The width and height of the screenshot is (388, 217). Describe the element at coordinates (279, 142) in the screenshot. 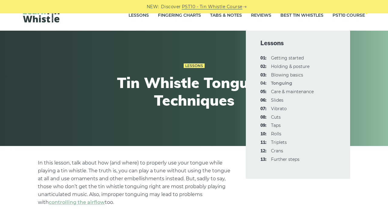

I see `a: 11:Triplets` at that location.